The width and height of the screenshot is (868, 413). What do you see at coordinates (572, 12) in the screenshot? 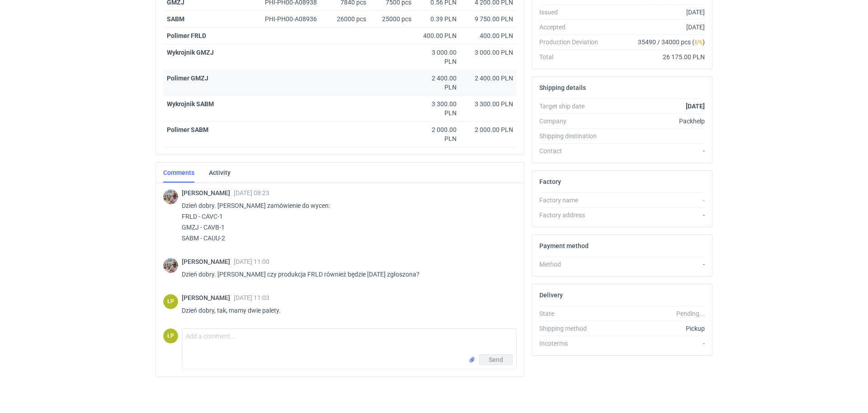
I see `div: Issued` at bounding box center [572, 12].